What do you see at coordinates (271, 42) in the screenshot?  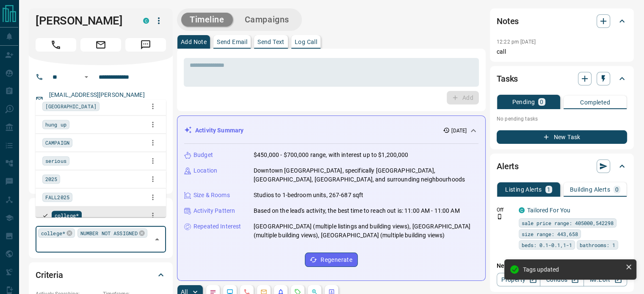 I see `p: Send Text` at bounding box center [271, 42].